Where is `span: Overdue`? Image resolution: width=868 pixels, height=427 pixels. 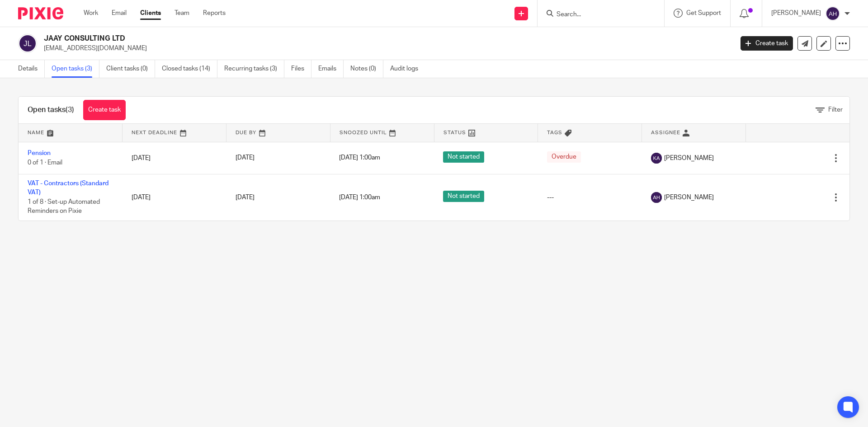
span: Overdue is located at coordinates (564, 157).